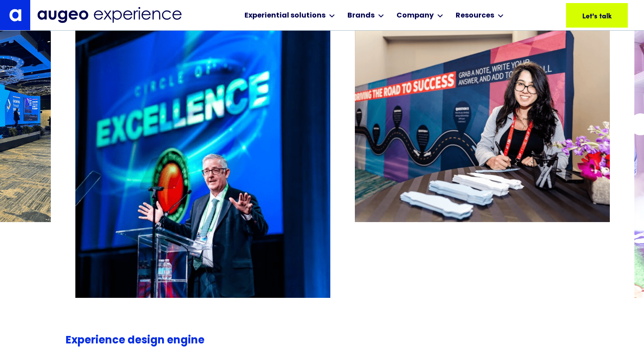  Describe the element at coordinates (361, 16) in the screenshot. I see `div: Brands` at that location.